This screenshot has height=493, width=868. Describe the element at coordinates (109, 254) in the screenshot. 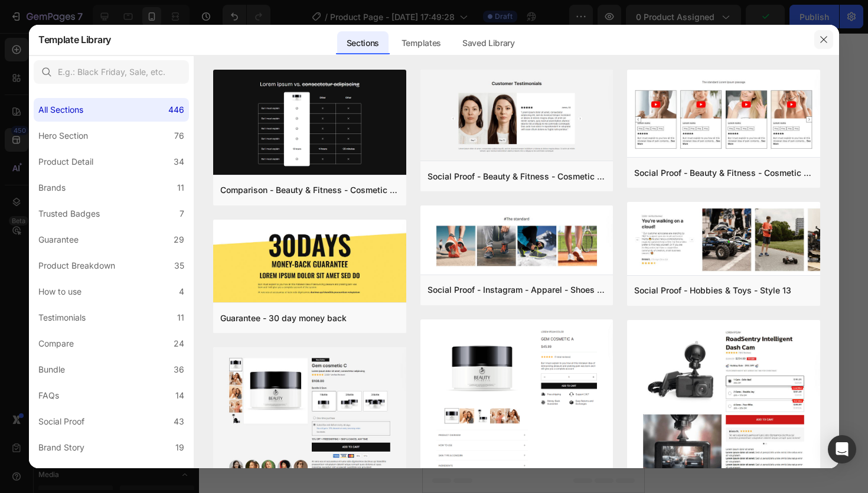

I see `span: inspired by CRO experts` at that location.